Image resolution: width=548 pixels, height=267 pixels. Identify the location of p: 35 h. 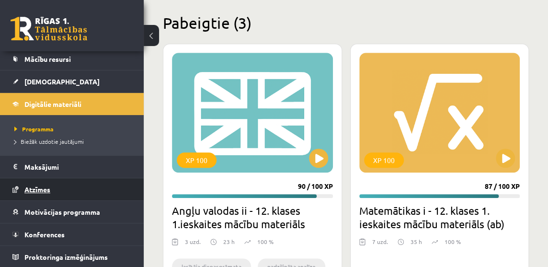
(417, 242).